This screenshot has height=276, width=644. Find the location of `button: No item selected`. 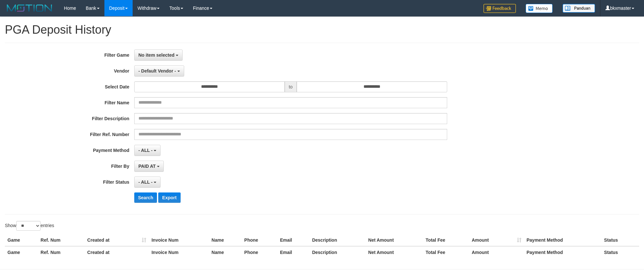

button: No item selected is located at coordinates (158, 55).